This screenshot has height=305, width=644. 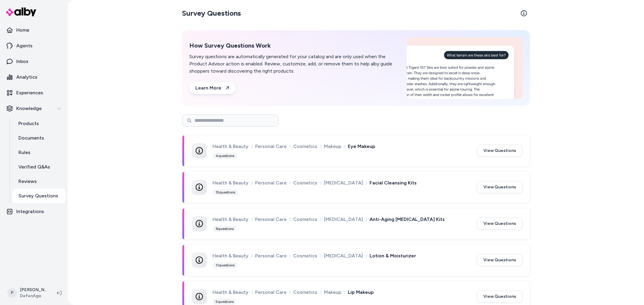 What do you see at coordinates (27, 77) in the screenshot?
I see `p: Analytics` at bounding box center [27, 77].